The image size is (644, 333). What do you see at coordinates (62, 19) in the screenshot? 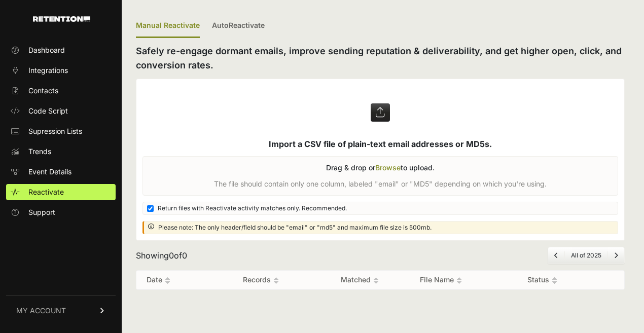
I see `img: Retention.com` at bounding box center [62, 19].